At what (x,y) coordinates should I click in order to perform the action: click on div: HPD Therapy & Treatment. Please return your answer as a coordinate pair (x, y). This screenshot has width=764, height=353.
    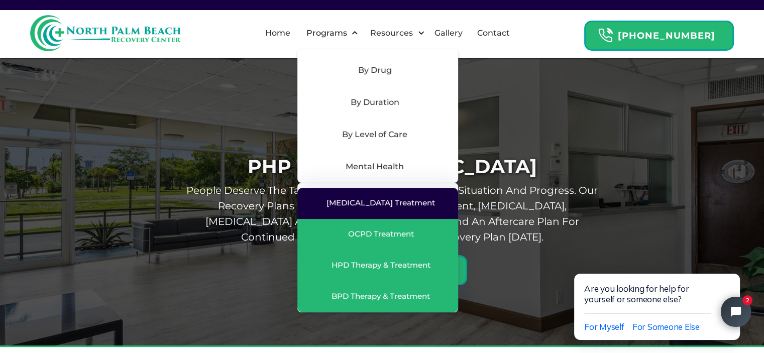
    Looking at the image, I should click on (381, 265).